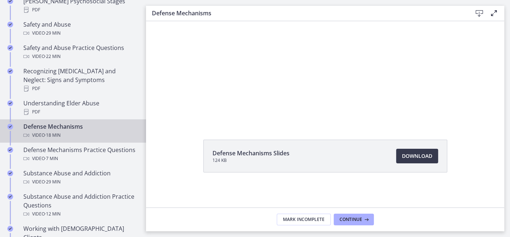 This screenshot has width=510, height=237. What do you see at coordinates (354, 220) in the screenshot?
I see `button: Continue` at bounding box center [354, 220].